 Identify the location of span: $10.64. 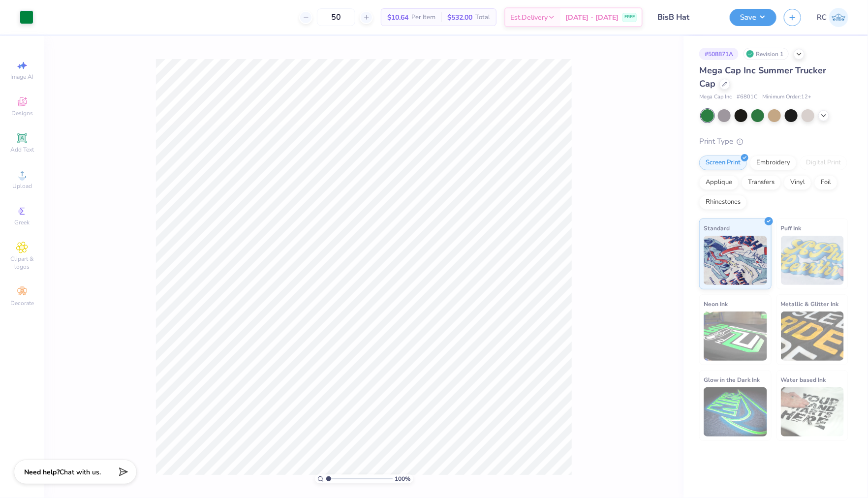
(398, 18).